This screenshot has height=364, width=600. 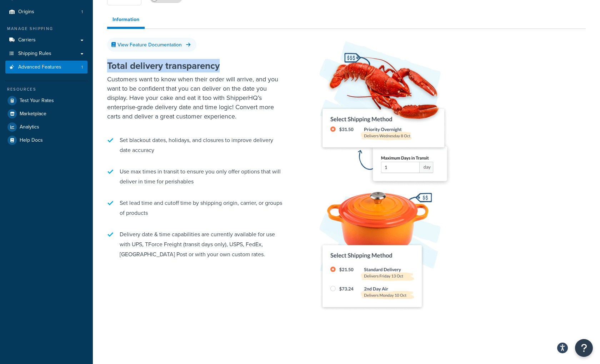 What do you see at coordinates (33, 114) in the screenshot?
I see `span: Marketplace` at bounding box center [33, 114].